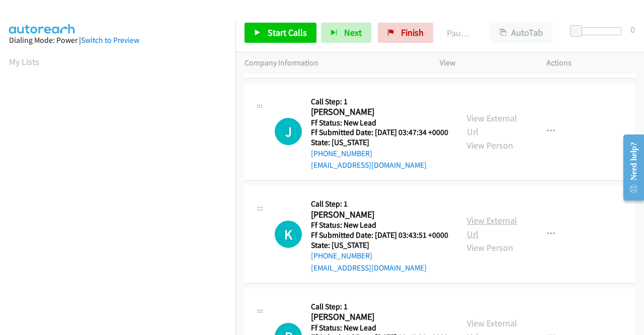 Image resolution: width=644 pixels, height=335 pixels. What do you see at coordinates (598, 31) in the screenshot?
I see `div: Delay between calls (in seconds)` at bounding box center [598, 31].